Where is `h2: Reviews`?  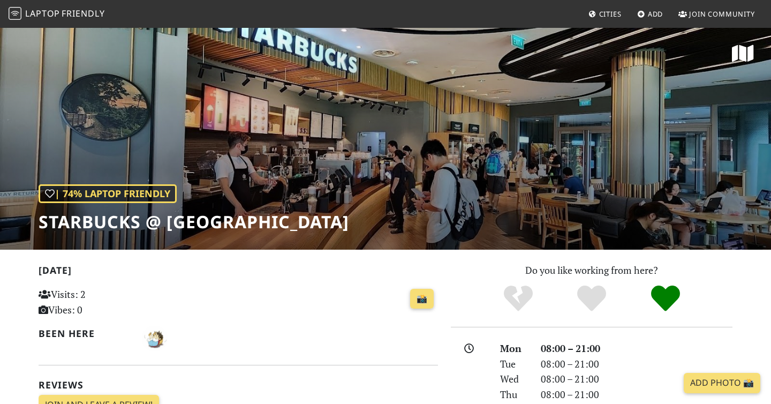 h2: Reviews is located at coordinates (238, 384).